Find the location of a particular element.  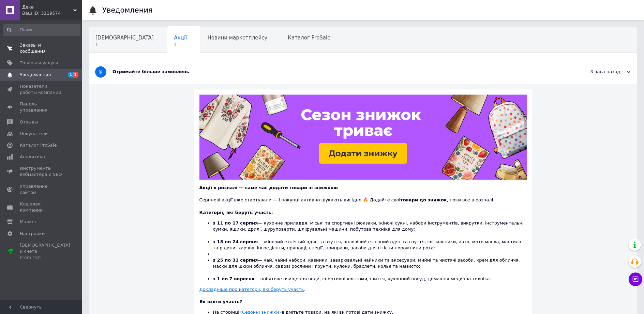

b: Акції в розпалі — саме час додати товари зі знижкою is located at coordinates (269, 187).